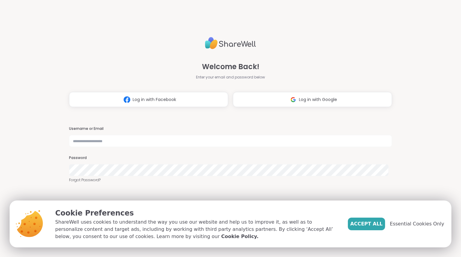 The image size is (461, 257). What do you see at coordinates (312, 99) in the screenshot?
I see `button: Log in with Google` at bounding box center [312, 99].